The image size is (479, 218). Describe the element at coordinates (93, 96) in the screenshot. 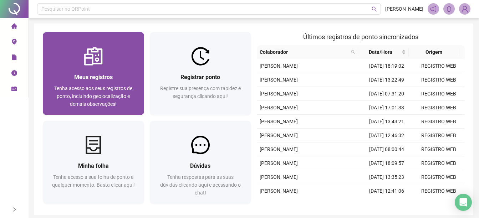

I see `span: Tenha acesso aos seus registros de ponto, incluindo geolocalização e demais observações!` at that location.